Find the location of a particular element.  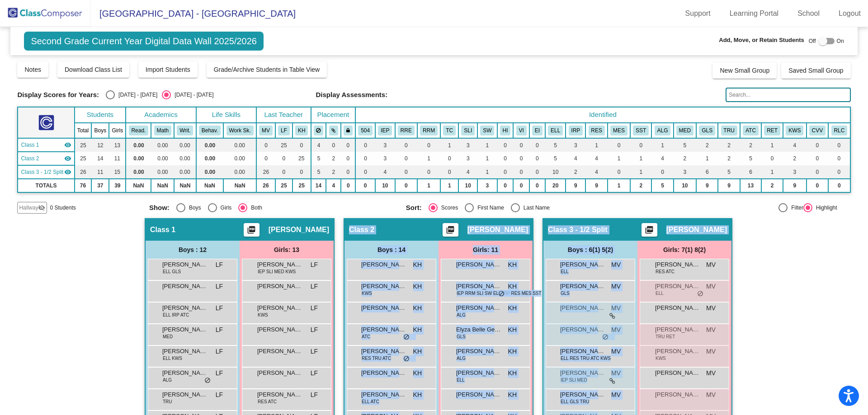

span: Sort: is located at coordinates (414, 208).